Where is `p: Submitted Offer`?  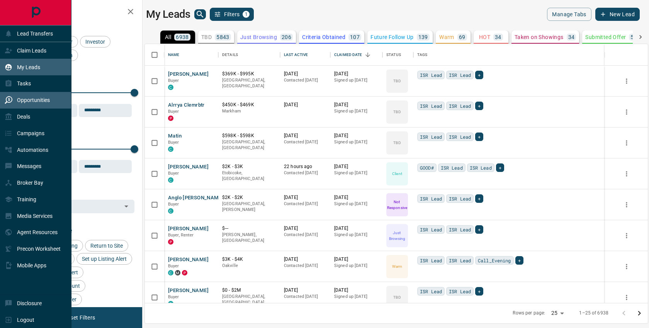
p: Submitted Offer is located at coordinates (605, 37).